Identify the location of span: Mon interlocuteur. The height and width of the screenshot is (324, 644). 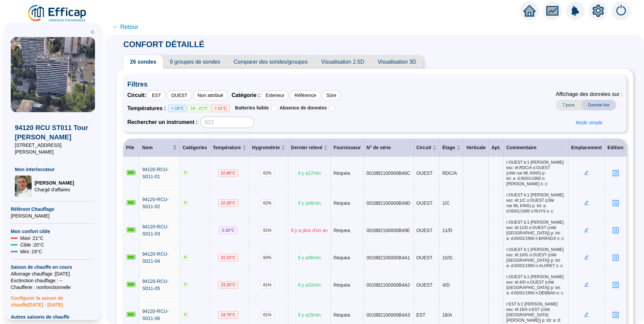
(53, 170).